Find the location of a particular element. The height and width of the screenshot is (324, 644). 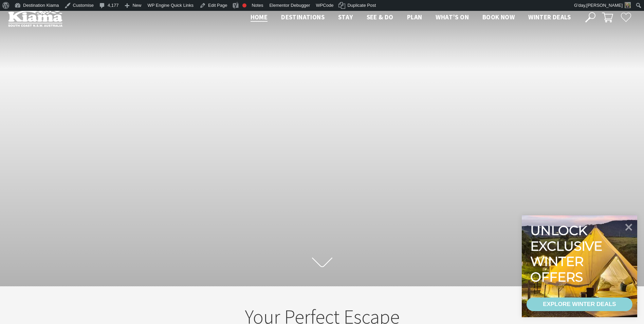

nav: Main Menu is located at coordinates (410, 17).